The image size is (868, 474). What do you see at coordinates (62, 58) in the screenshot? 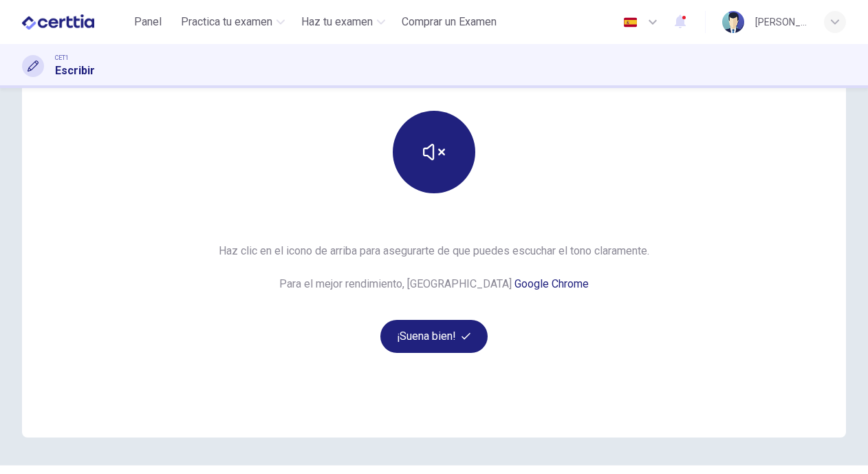
I see `span: CET1` at bounding box center [62, 58].